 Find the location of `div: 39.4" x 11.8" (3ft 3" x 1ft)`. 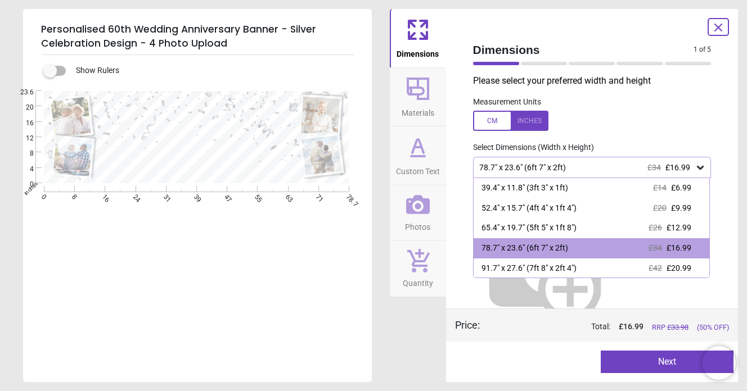

div: 39.4" x 11.8" (3ft 3" x 1ft) is located at coordinates (525, 188).